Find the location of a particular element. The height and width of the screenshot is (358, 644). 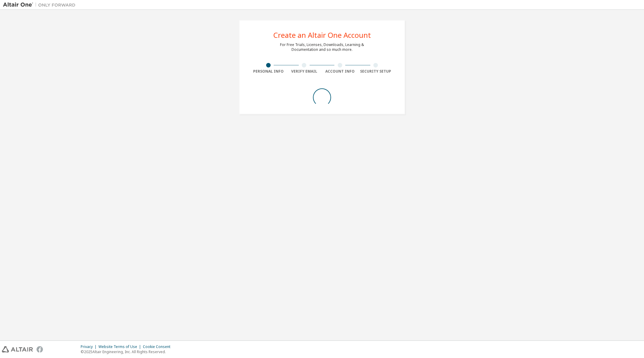

img: altair_logo.svg is located at coordinates (17, 349).